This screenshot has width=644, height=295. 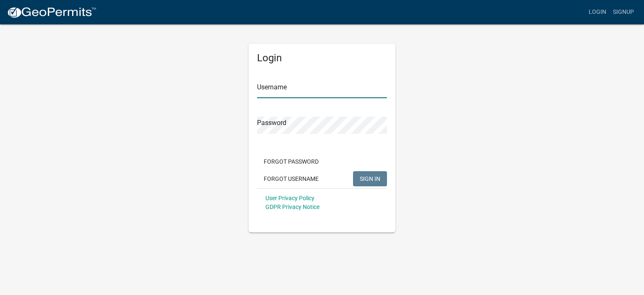 What do you see at coordinates (291, 179) in the screenshot?
I see `button: Forgot Username` at bounding box center [291, 179].